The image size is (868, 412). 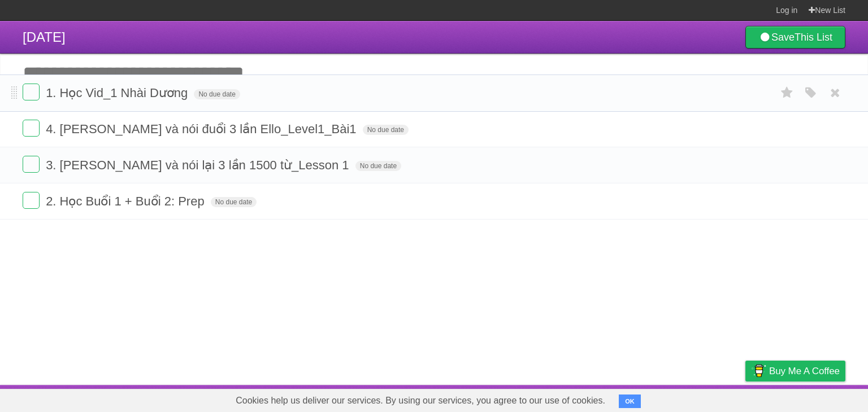 I want to click on span: 1. Học Vid_1 Nhài Dương, so click(x=118, y=92).